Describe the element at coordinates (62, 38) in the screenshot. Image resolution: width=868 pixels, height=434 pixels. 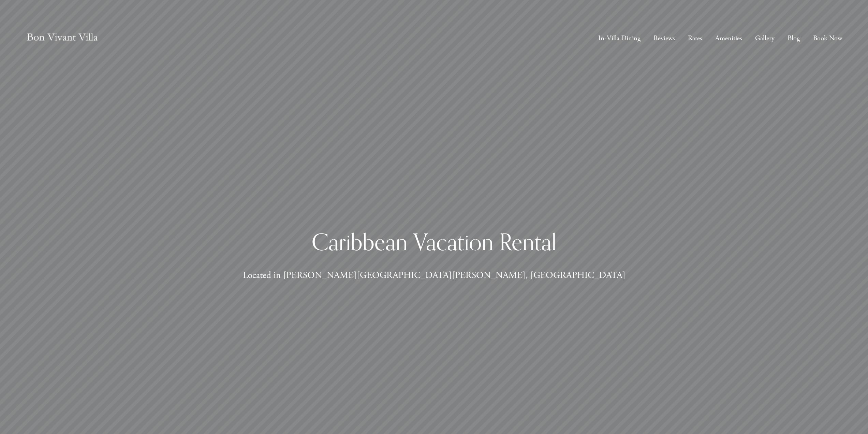
I see `img: Caribbean Vacation Rental | Bon Vivant Villa` at that location.